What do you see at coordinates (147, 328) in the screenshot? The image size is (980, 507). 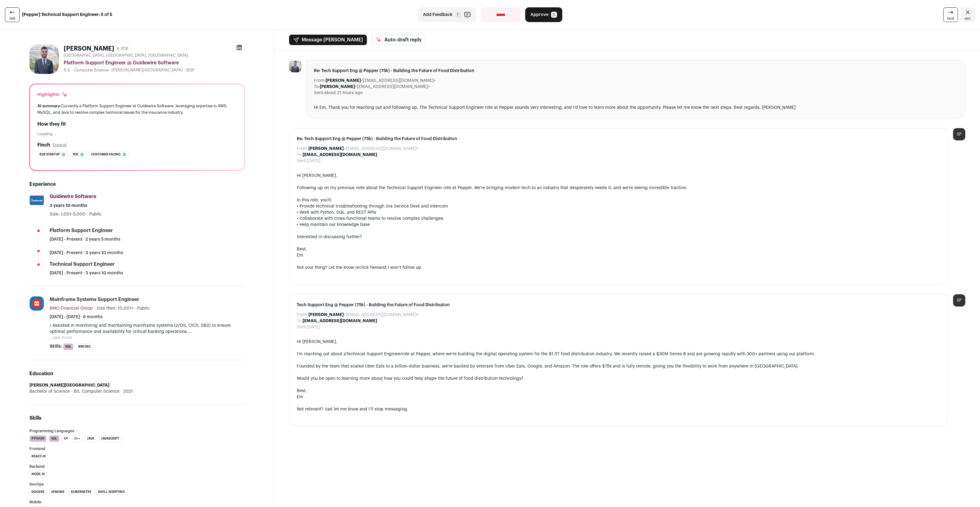 I see `p: • Assisted in monitoring and maintaining mainframe systems (z/OS, CICS, DB2) to ensure optimal pe...` at bounding box center [147, 328].